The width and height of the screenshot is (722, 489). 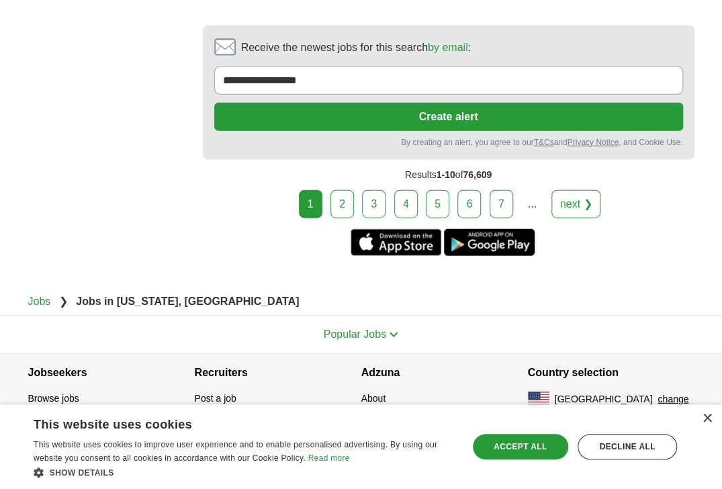 I want to click on div: 1, so click(x=310, y=204).